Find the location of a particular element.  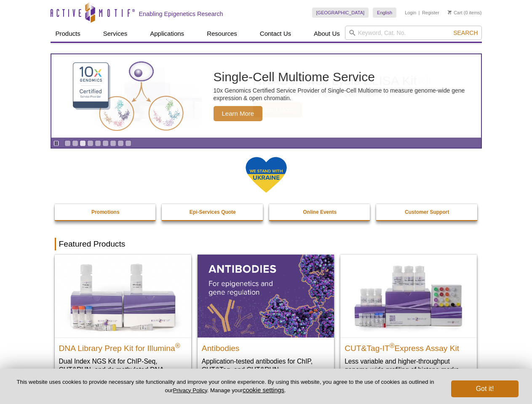

a: All Antibodies Antibodies Application-tested antibodies for ChIP, CUT&Tag, and CUT&RUN. is located at coordinates (265, 318).